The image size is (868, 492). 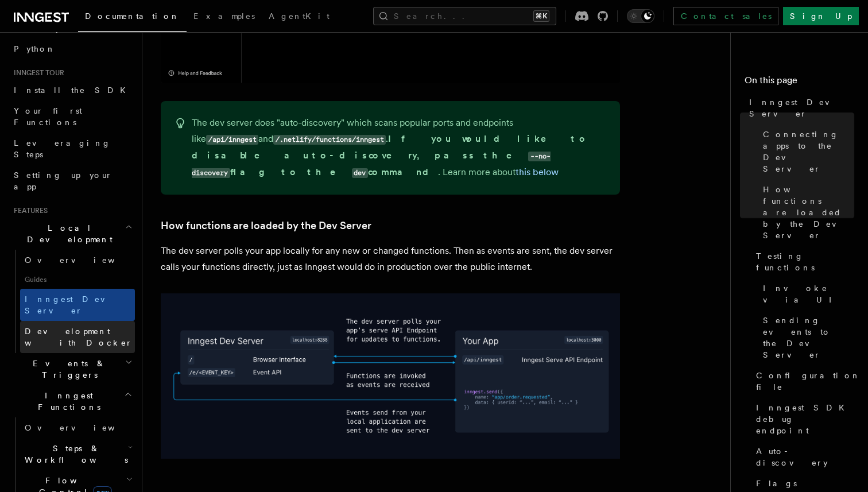 What do you see at coordinates (808, 381) in the screenshot?
I see `span: Configuration file` at bounding box center [808, 381].